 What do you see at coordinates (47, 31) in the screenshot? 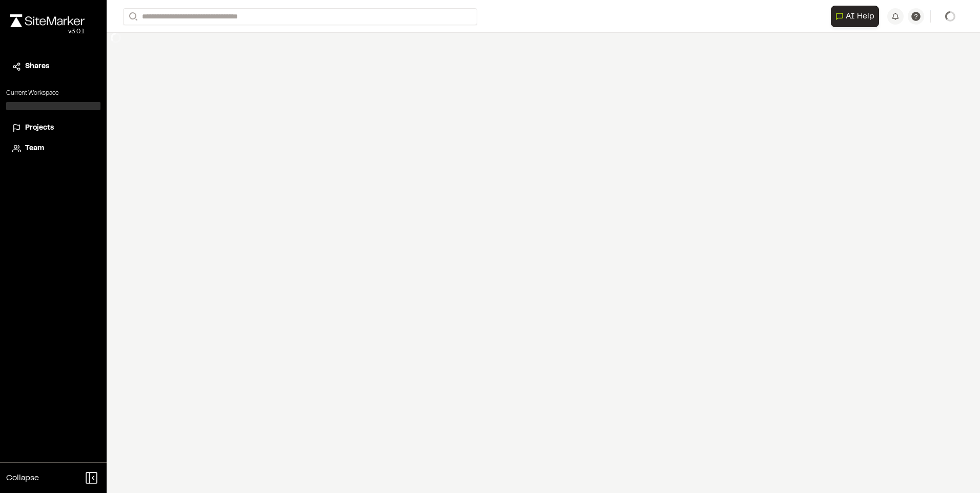
I see `div: Oh geez...please don't...` at bounding box center [47, 31].